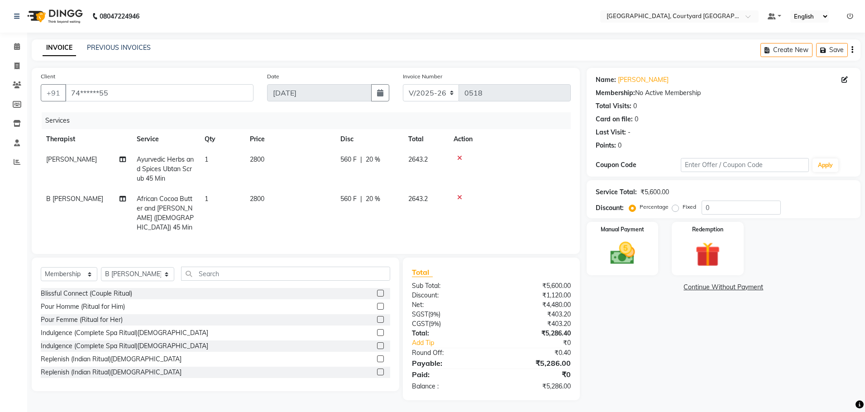  I want to click on input: Search, so click(286, 273).